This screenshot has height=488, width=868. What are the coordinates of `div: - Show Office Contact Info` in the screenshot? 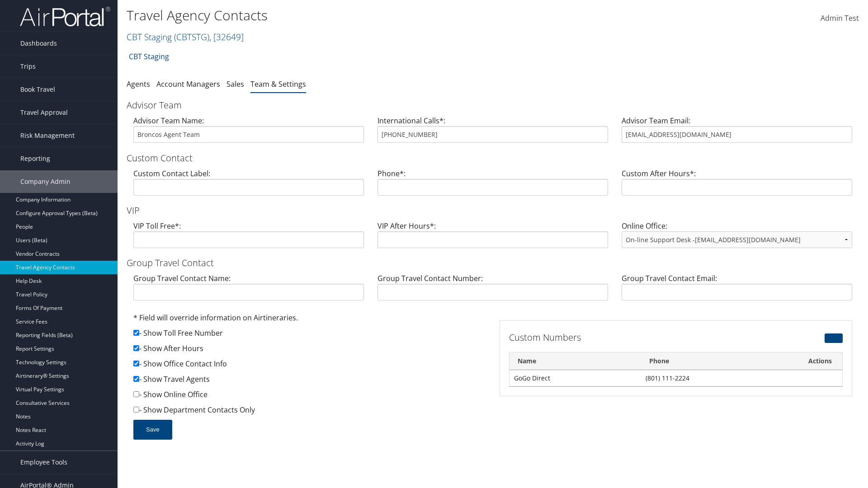 It's located at (310, 367).